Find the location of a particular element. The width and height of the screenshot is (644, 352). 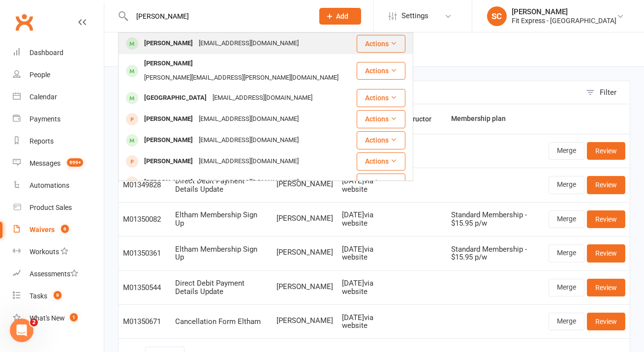

a: Dashboard is located at coordinates (58, 53).